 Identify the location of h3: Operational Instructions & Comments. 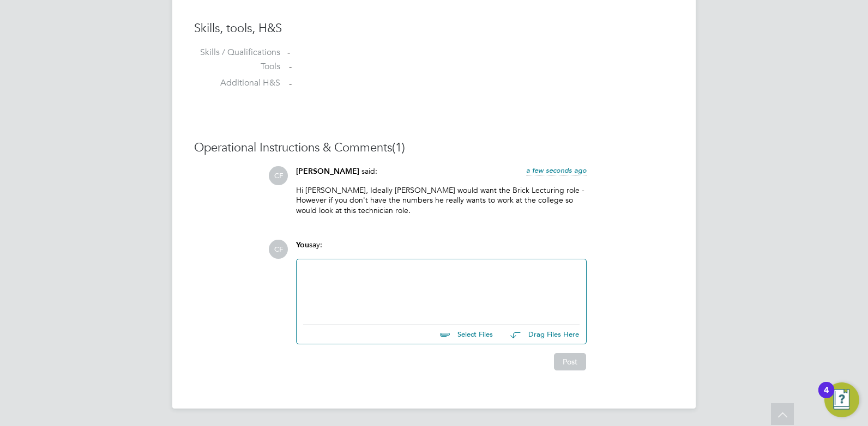
(434, 148).